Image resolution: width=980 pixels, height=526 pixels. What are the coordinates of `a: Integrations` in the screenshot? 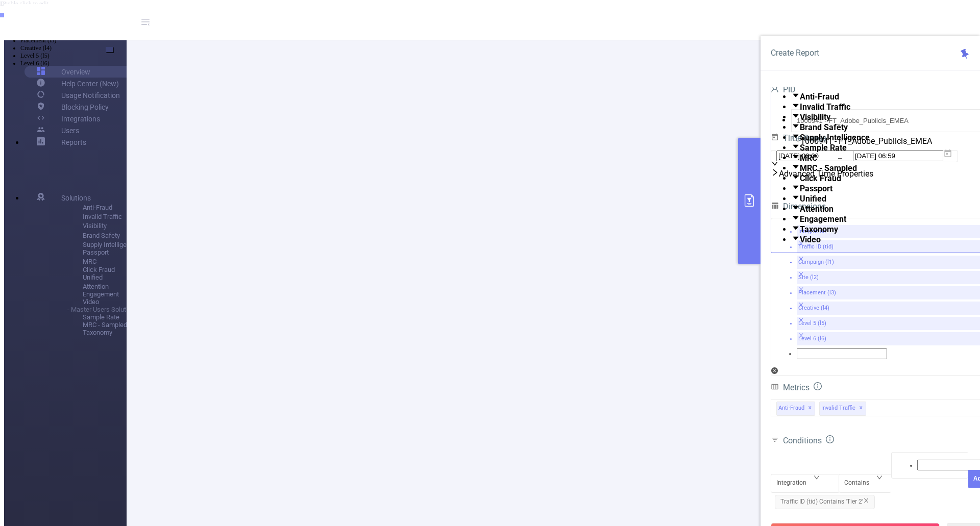 It's located at (68, 118).